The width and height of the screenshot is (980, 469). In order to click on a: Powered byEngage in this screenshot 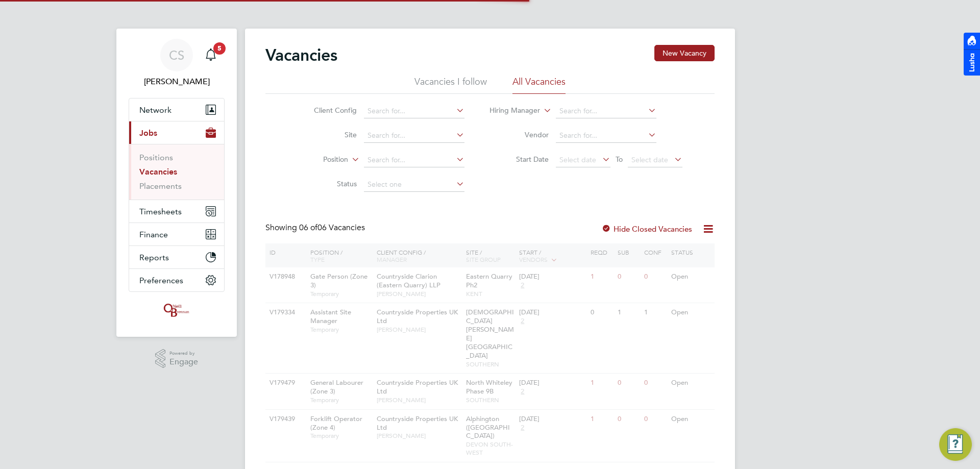, I will do `click(177, 359)`.